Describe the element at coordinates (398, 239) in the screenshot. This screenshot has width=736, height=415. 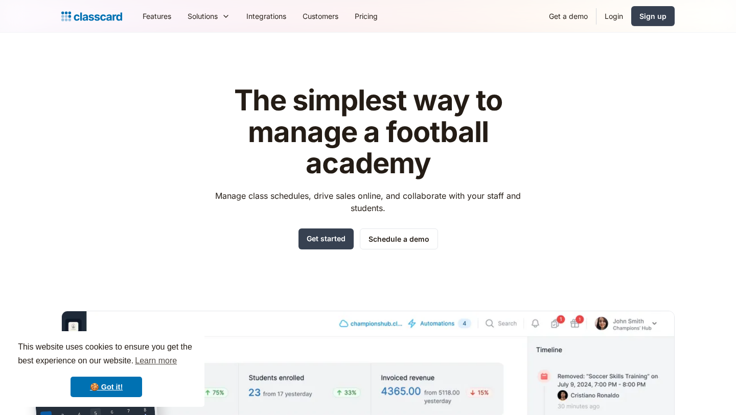
I see `a: Schedule a demo` at that location.